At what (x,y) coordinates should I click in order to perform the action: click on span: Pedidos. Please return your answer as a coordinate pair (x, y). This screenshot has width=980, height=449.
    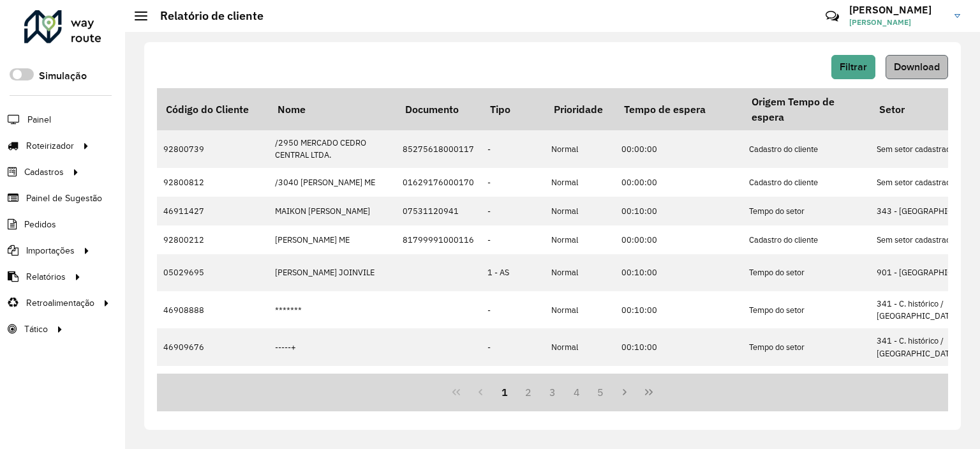
    Looking at the image, I should click on (40, 224).